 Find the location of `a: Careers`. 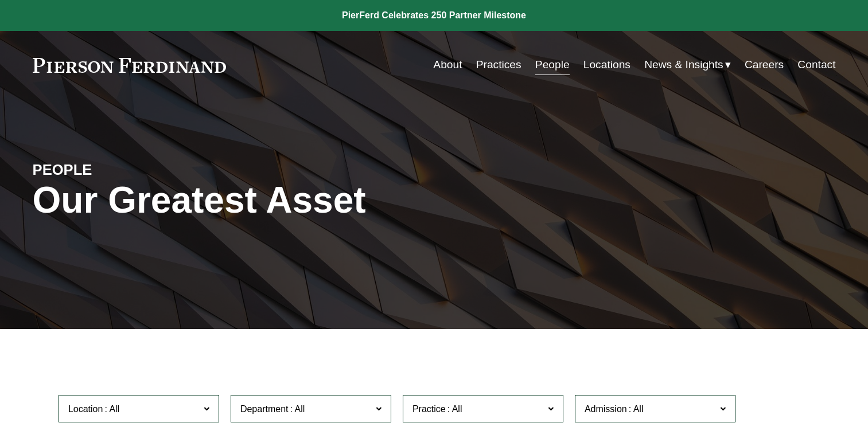

a: Careers is located at coordinates (764, 65).